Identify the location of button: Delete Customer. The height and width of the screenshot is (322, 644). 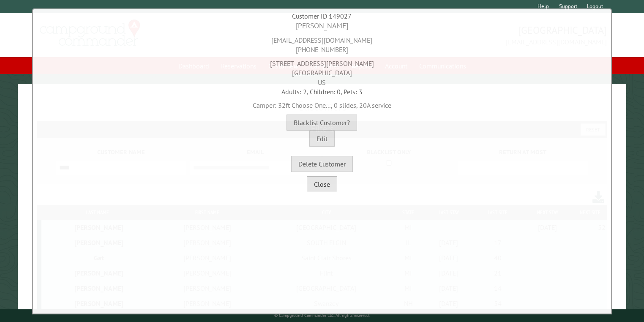
(322, 164).